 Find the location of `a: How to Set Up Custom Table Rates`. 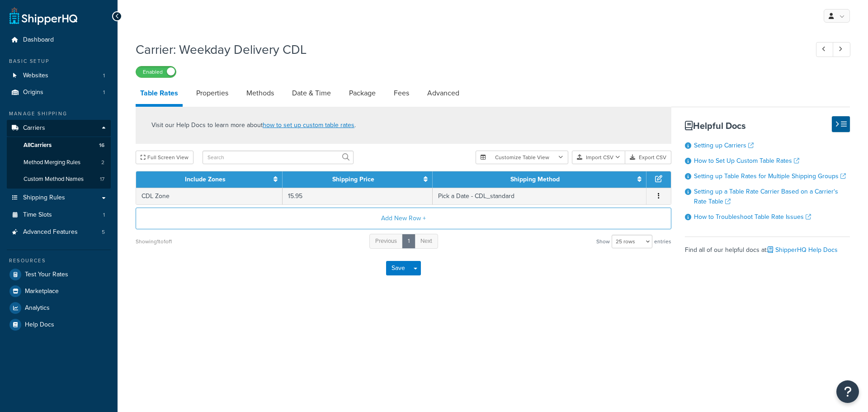

a: How to Set Up Custom Table Rates is located at coordinates (746, 160).